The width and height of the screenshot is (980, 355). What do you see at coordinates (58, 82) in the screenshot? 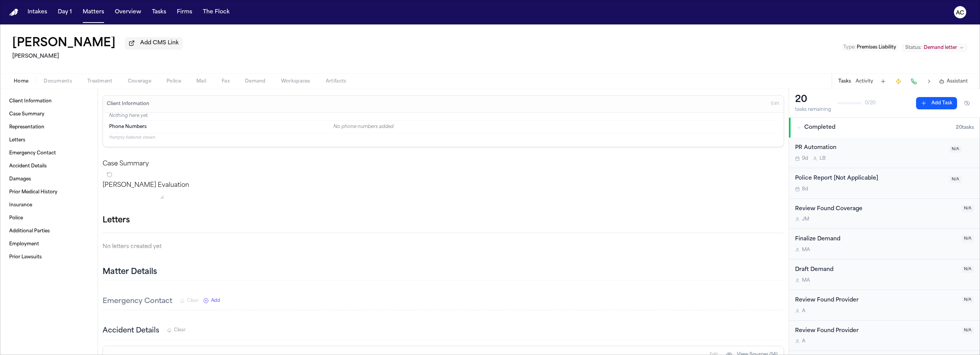
I see `span: Documents` at bounding box center [58, 82].